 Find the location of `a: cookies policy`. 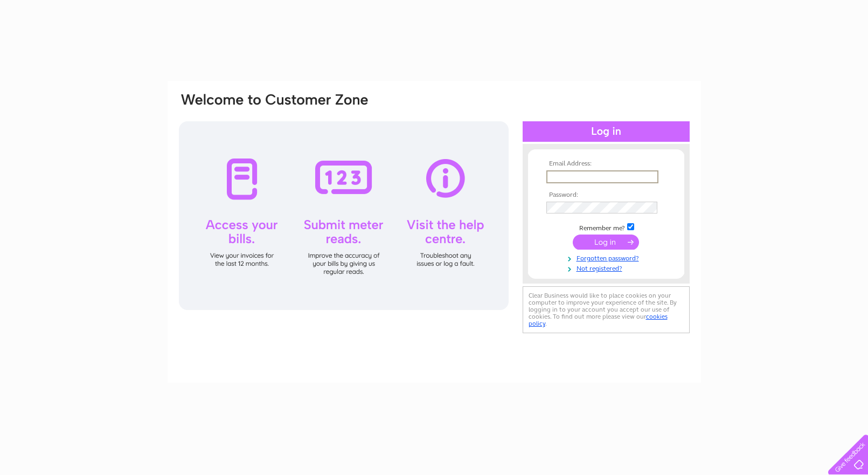

a: cookies policy is located at coordinates (598, 320).